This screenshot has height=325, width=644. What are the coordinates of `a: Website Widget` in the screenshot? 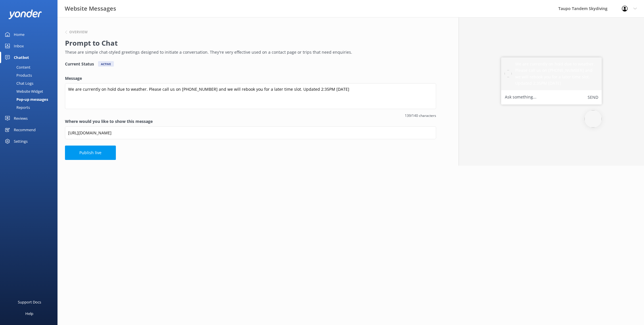 It's located at (30, 91).